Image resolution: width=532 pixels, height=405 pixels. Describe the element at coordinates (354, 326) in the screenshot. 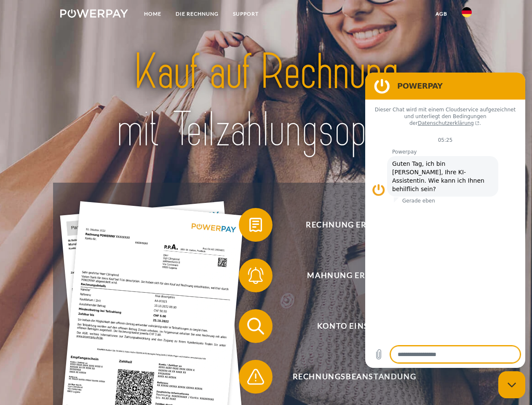

I see `span: Konto einsehen` at that location.